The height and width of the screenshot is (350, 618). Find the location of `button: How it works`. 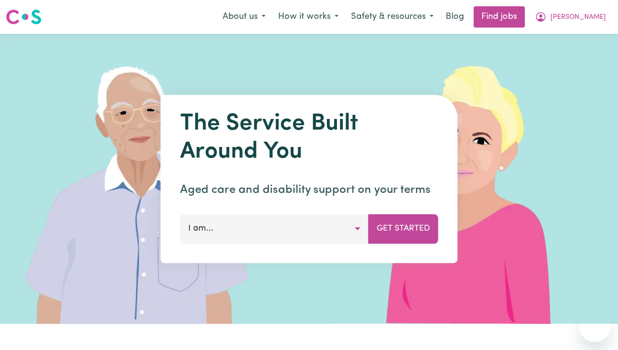

button: How it works is located at coordinates (308, 17).